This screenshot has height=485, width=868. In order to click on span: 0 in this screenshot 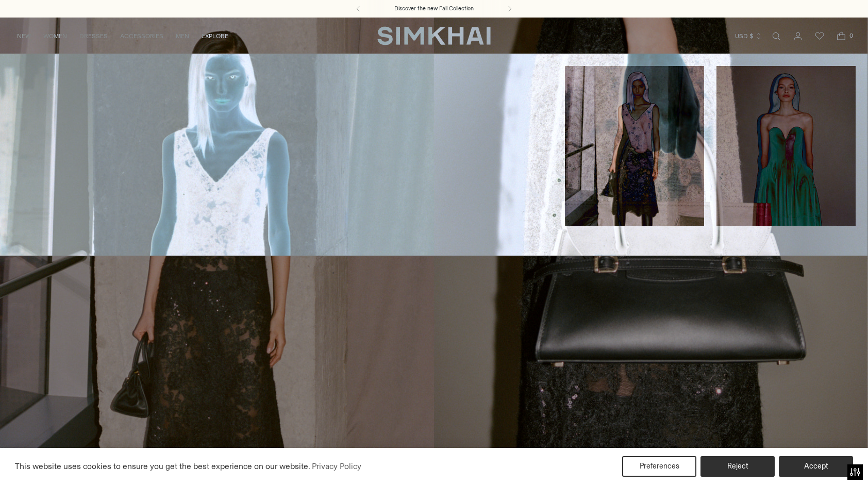, I will do `click(851, 36)`.